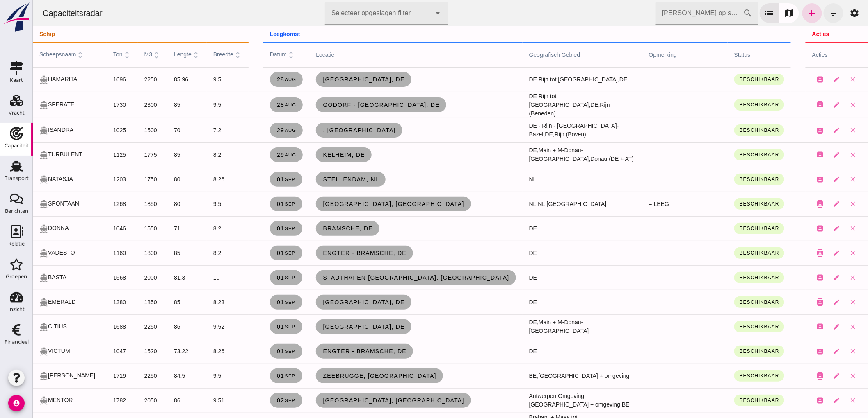 Image resolution: width=868 pixels, height=418 pixels. I want to click on td: 70, so click(154, 130).